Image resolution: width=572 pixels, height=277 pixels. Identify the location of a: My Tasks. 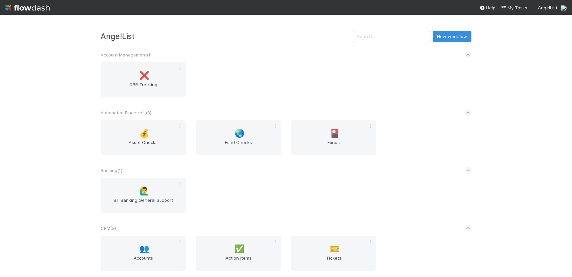
(514, 8).